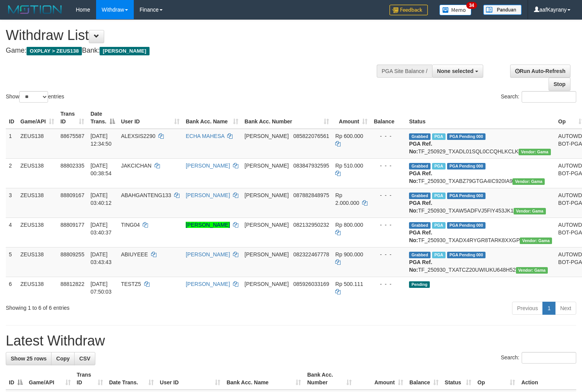 This screenshot has width=582, height=392. I want to click on a: Show 25 rows, so click(28, 358).